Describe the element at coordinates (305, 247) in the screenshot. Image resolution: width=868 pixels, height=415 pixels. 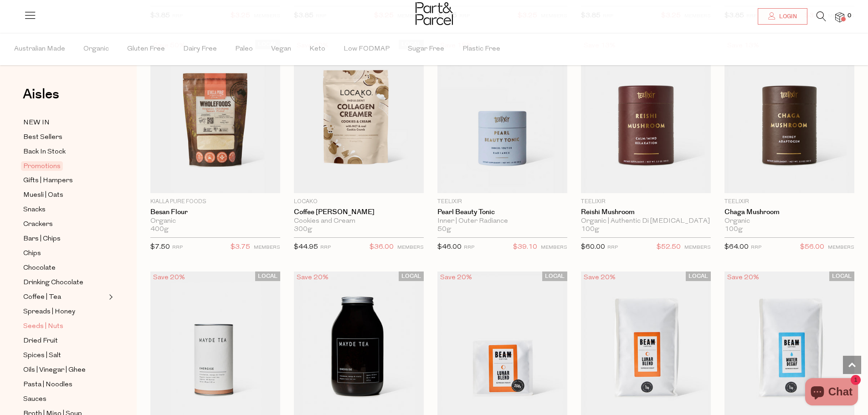
I see `span: $44.95` at that location.